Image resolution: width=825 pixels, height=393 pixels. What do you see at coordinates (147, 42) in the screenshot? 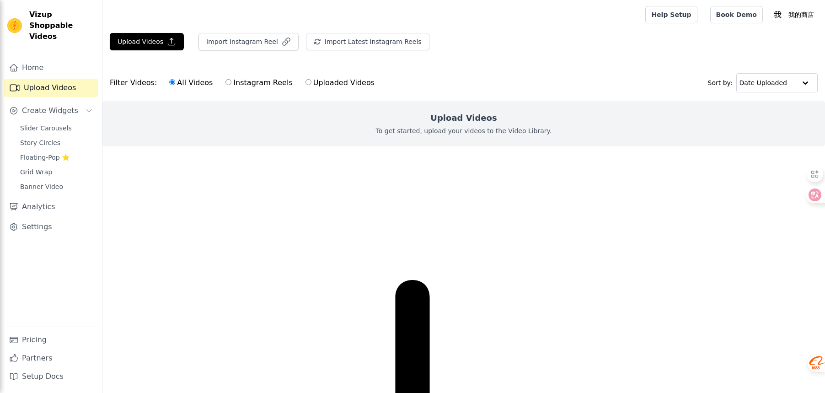
I see `button: Upload Videos` at bounding box center [147, 42].